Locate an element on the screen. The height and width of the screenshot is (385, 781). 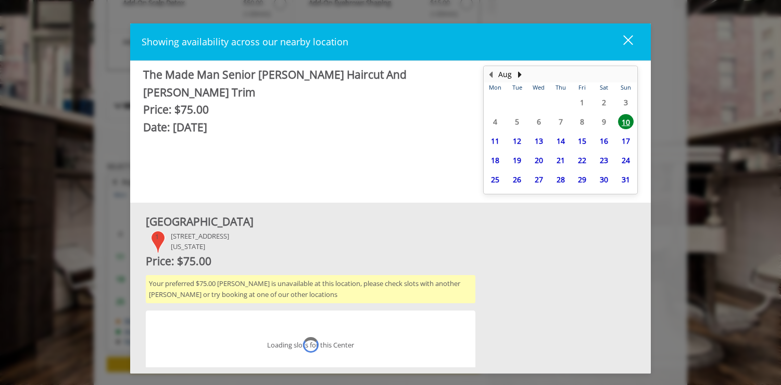
td: Select day26 is located at coordinates (517, 179).